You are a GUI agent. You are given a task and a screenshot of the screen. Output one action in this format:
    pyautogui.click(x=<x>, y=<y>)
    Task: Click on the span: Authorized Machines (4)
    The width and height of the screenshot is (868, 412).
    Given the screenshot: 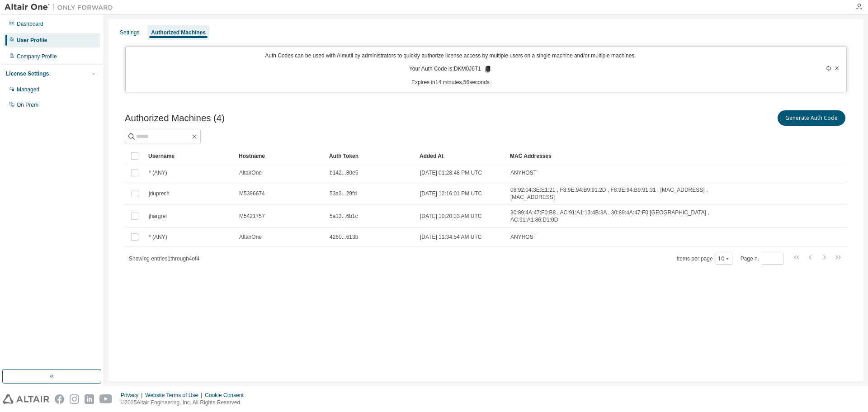 What is the action you would take?
    pyautogui.click(x=175, y=118)
    